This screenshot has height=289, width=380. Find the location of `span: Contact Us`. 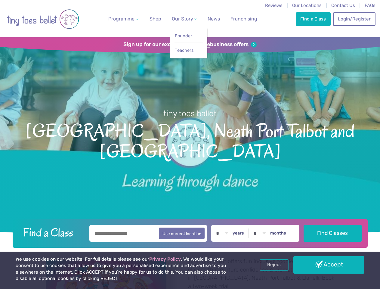

span: Contact Us is located at coordinates (343, 5).